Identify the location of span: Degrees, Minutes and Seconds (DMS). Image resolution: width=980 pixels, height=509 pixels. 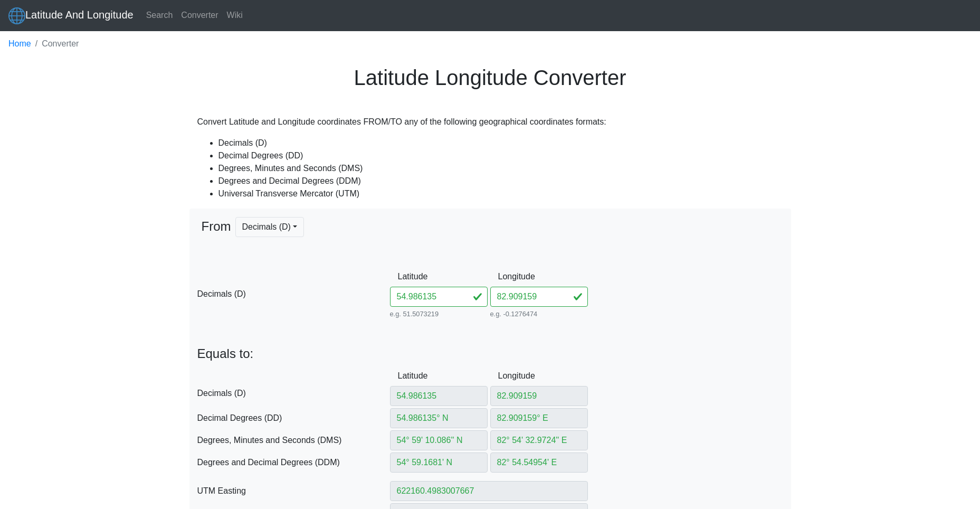
(294, 440).